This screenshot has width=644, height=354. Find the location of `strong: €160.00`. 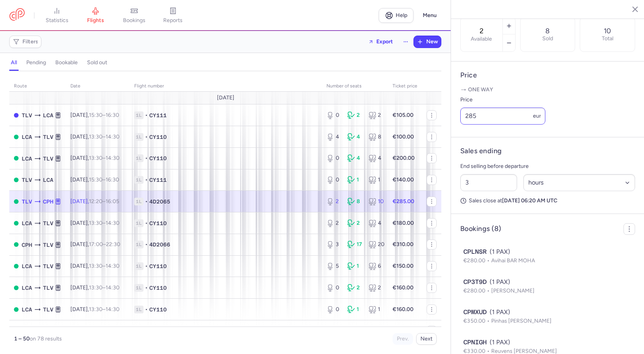

strong: €160.00 is located at coordinates (403, 288).